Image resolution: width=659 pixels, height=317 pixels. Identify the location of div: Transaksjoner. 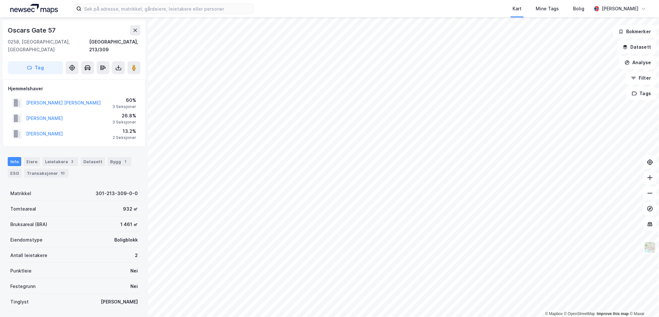
(46, 173).